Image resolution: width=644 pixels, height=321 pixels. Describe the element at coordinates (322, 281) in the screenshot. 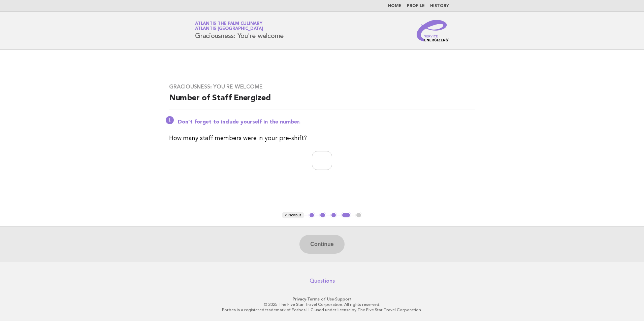

I see `a: Questions` at that location.